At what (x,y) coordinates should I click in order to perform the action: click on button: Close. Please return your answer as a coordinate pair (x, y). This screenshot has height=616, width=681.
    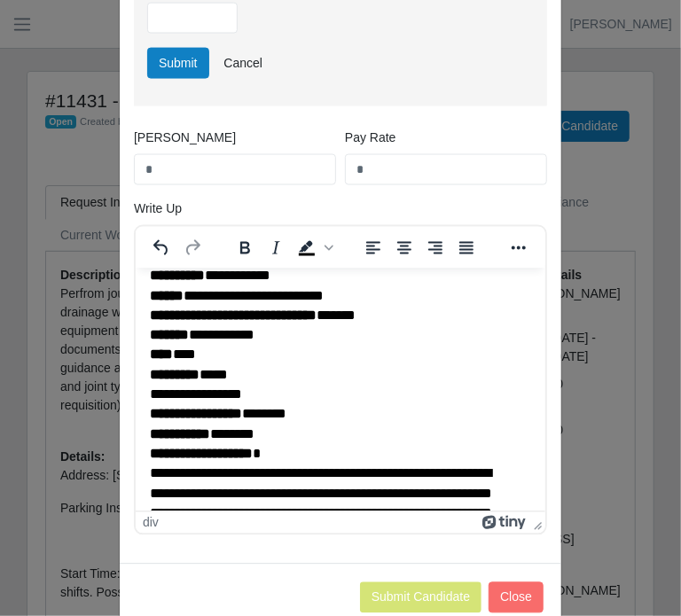
    Looking at the image, I should click on (516, 598).